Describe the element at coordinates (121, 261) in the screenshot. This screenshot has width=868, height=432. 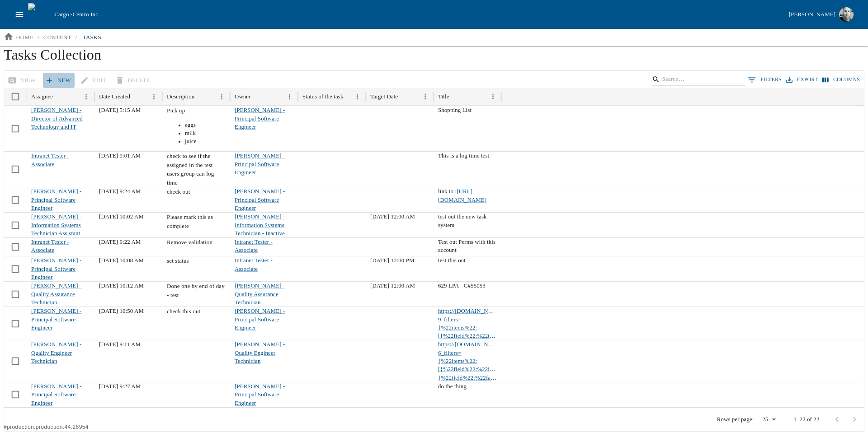
I see `span: 03/26/2025 10:08 AM` at that location.